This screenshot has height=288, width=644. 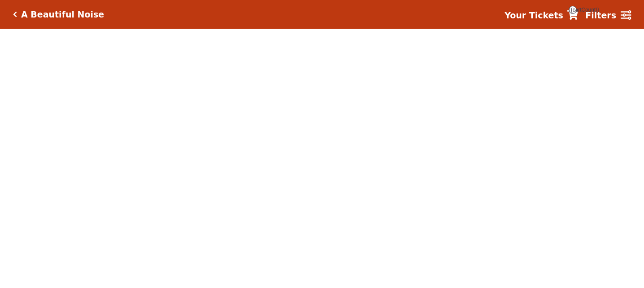 What do you see at coordinates (542, 15) in the screenshot?
I see `a: Your Tickets {{cartCount}}` at bounding box center [542, 15].